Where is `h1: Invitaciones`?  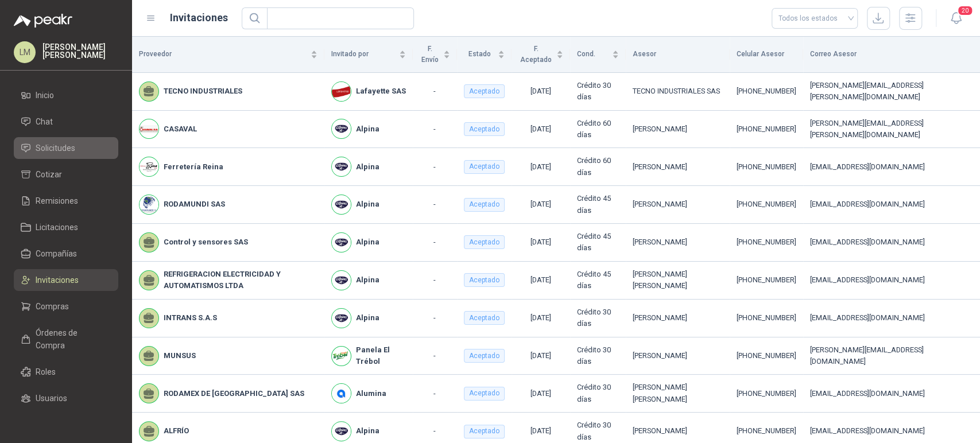 h1: Invitaciones is located at coordinates (199, 18).